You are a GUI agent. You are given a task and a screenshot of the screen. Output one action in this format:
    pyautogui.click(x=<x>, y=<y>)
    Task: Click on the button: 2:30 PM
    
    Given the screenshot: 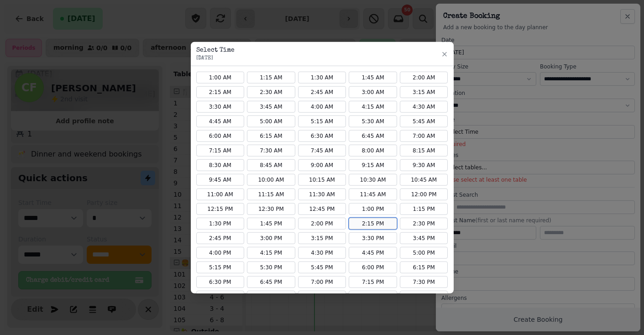 What is the action you would take?
    pyautogui.click(x=424, y=224)
    